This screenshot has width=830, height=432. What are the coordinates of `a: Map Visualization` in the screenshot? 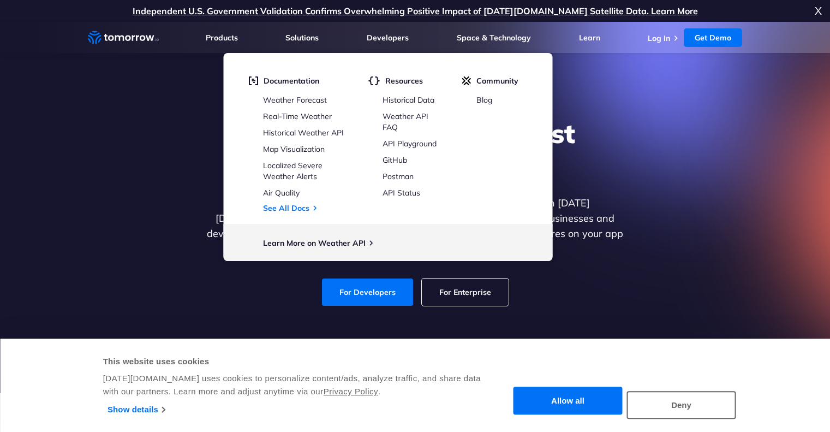 It's located at (294, 149).